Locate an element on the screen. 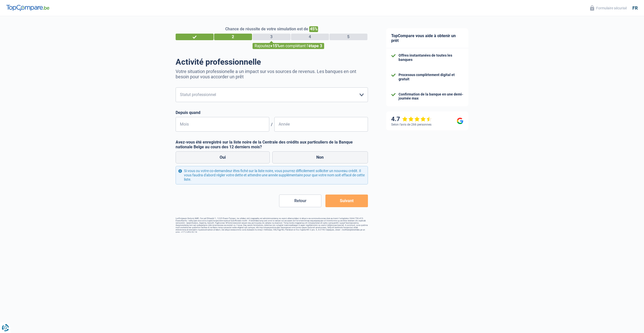  button: Formulaire sécurisé is located at coordinates (608, 8).